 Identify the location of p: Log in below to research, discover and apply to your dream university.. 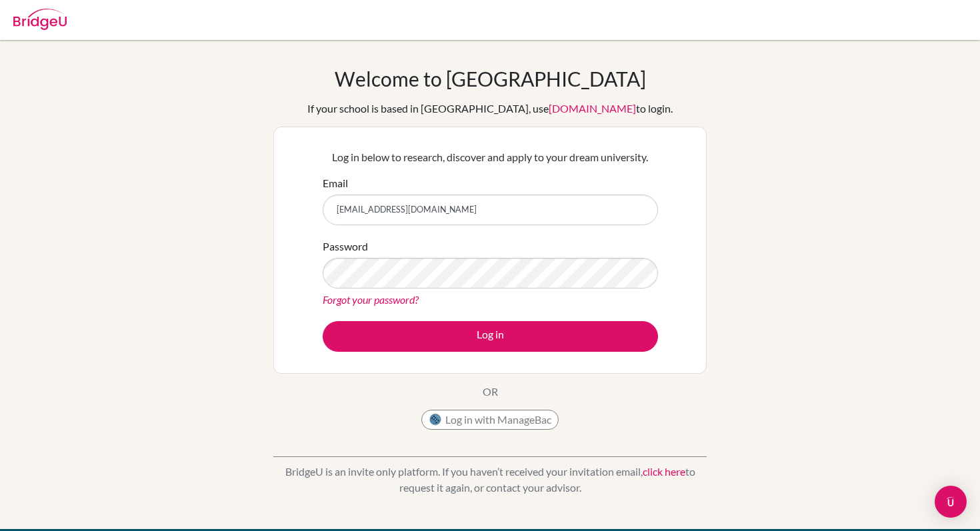
(490, 157).